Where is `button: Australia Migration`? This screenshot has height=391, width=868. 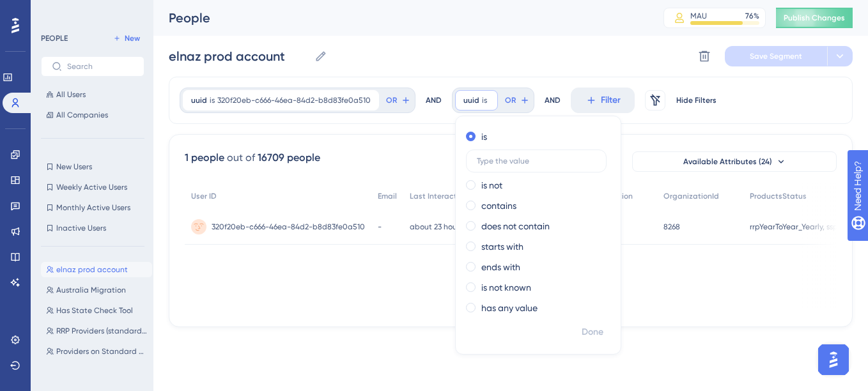 button: Australia Migration is located at coordinates (96, 290).